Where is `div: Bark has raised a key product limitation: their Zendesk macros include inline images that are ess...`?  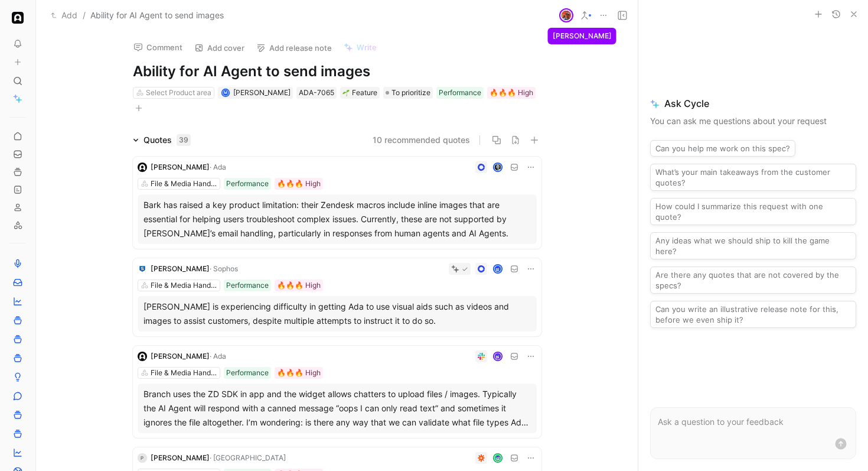 div: Bark has raised a key product limitation: their Zendesk macros include inline images that are ess... is located at coordinates (337, 219).